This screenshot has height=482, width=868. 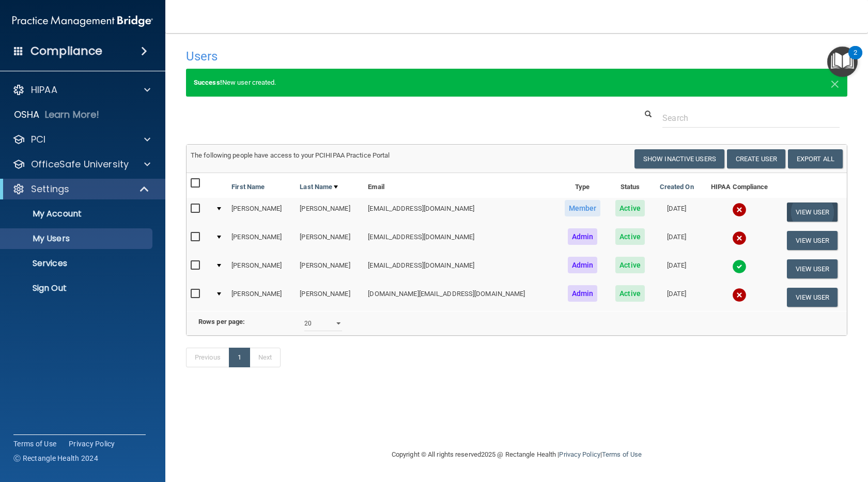 What do you see at coordinates (843, 61) in the screenshot?
I see `button: Open Resource Center, 2 new notifications` at bounding box center [843, 61].